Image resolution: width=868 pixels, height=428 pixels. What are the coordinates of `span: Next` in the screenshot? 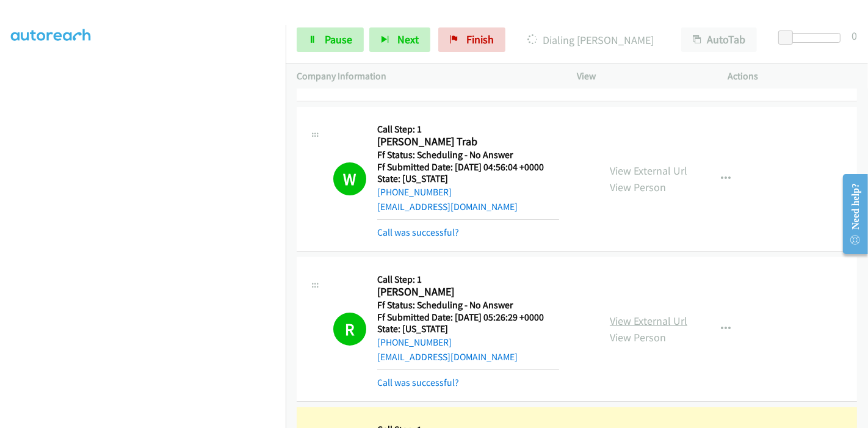 It's located at (408, 40).